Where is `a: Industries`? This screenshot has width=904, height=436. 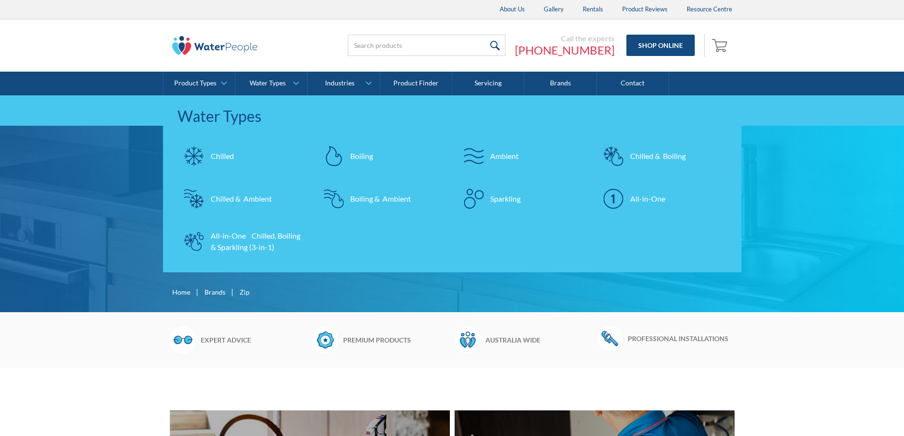 a: Industries is located at coordinates (343, 84).